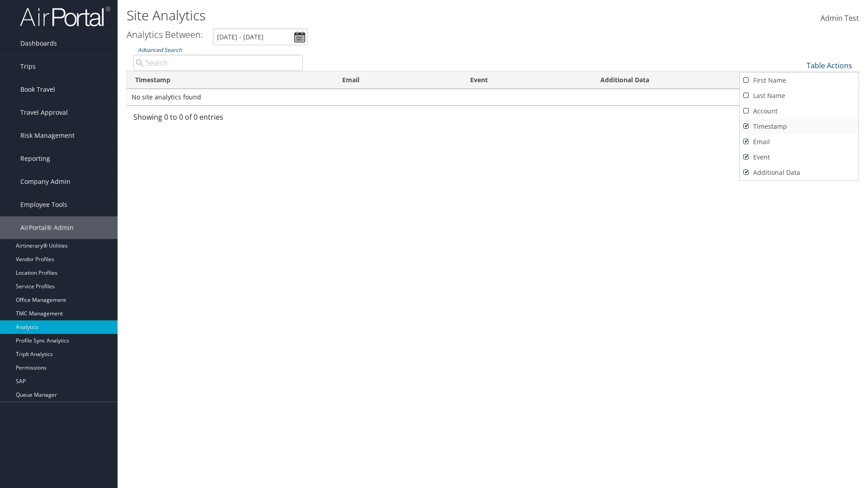  What do you see at coordinates (799, 173) in the screenshot?
I see `a: Additional Data` at bounding box center [799, 173].